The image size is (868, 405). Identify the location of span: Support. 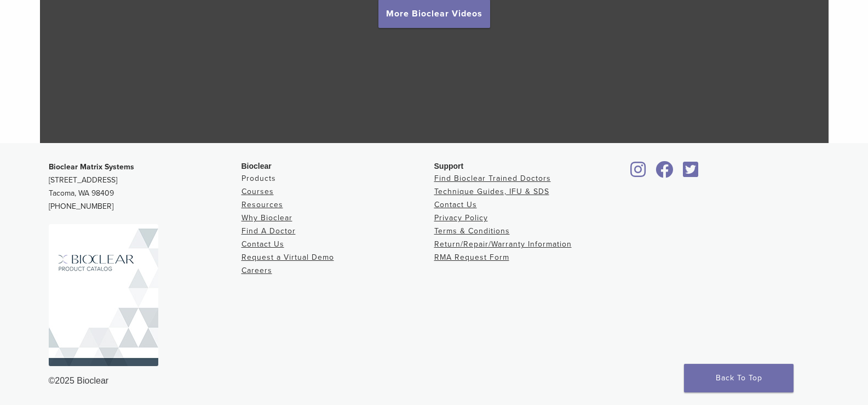
(449, 166).